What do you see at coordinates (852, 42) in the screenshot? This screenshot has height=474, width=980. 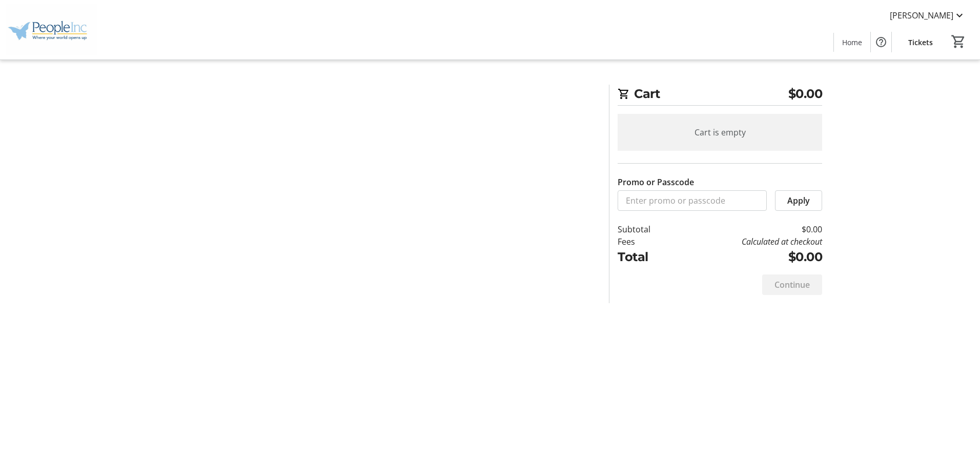 I see `a: Home` at bounding box center [852, 42].